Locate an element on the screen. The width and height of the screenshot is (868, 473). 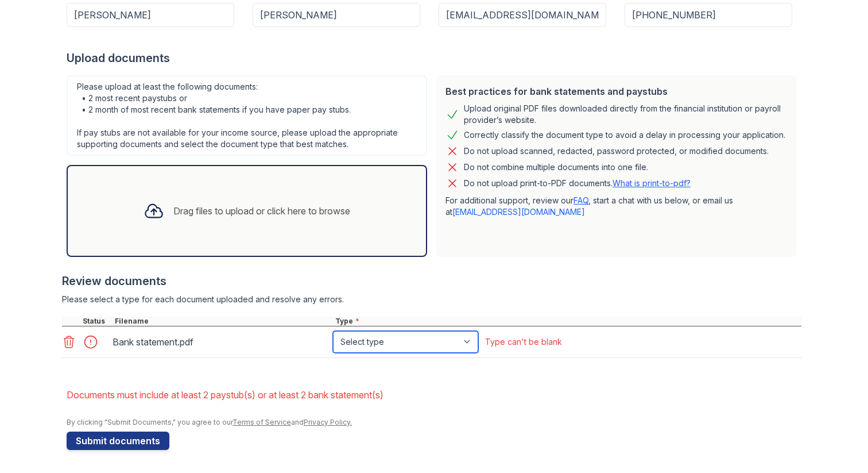
div: Bank statement.pdf is located at coordinates (220, 341).